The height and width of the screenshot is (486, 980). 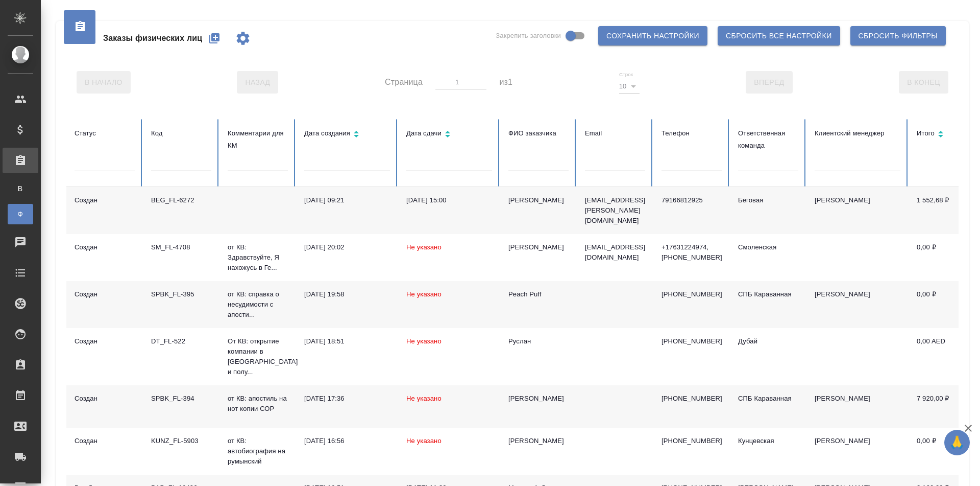 I want to click on span: Сбросить фильтры, so click(x=898, y=36).